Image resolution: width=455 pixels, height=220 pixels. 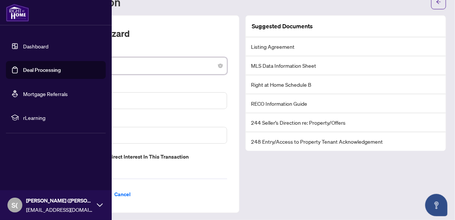 What do you see at coordinates (139, 122) in the screenshot?
I see `label: Property Address` at bounding box center [139, 122].